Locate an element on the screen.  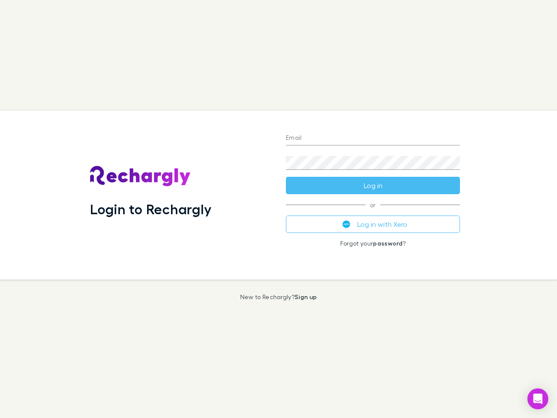
span: or is located at coordinates (373, 205).